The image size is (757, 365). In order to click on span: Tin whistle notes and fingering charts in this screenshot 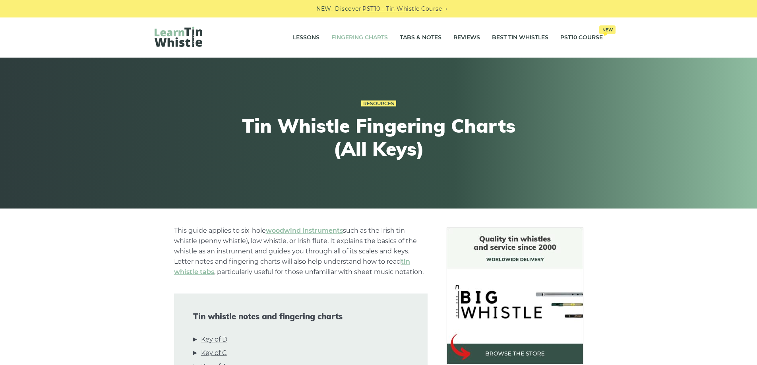, I will do `click(301, 317)`.